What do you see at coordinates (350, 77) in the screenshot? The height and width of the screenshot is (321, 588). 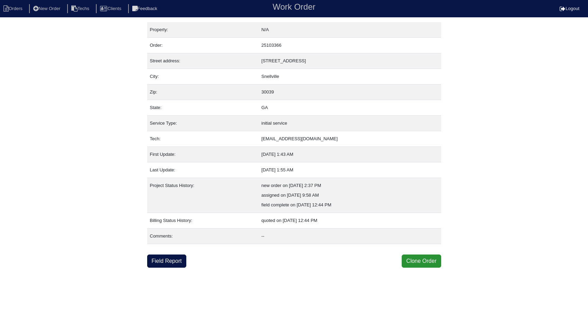 I see `td: Snellville` at bounding box center [350, 77].